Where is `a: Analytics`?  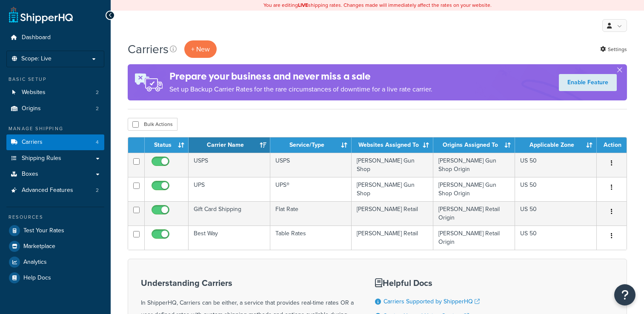
a: Analytics is located at coordinates (55, 262).